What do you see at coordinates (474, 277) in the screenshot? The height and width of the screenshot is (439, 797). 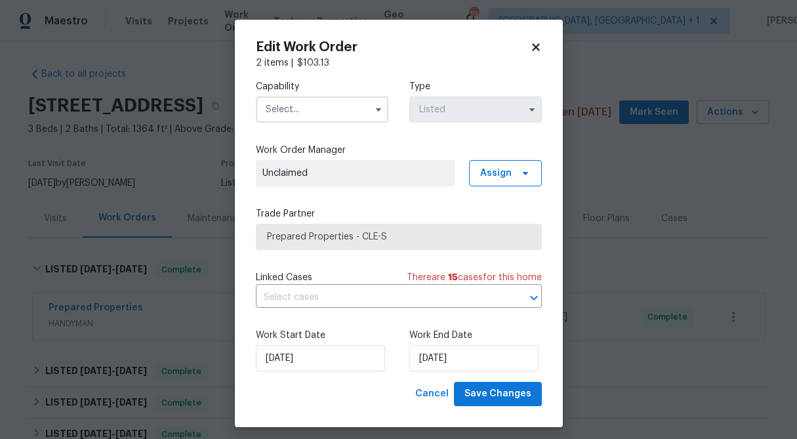 I see `span: There are case s for this home` at bounding box center [474, 277].